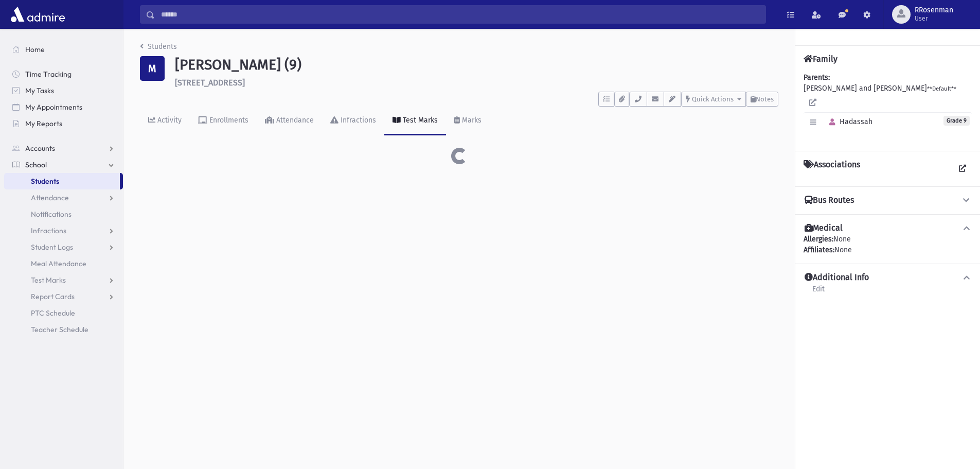 This screenshot has height=469, width=980. Describe the element at coordinates (38, 15) in the screenshot. I see `img: AdmirePro` at that location.